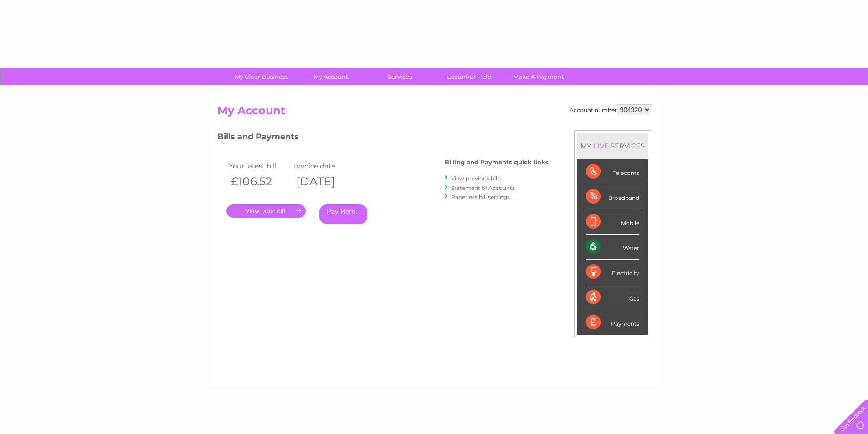  I want to click on div: Telecoms, so click(612, 172).